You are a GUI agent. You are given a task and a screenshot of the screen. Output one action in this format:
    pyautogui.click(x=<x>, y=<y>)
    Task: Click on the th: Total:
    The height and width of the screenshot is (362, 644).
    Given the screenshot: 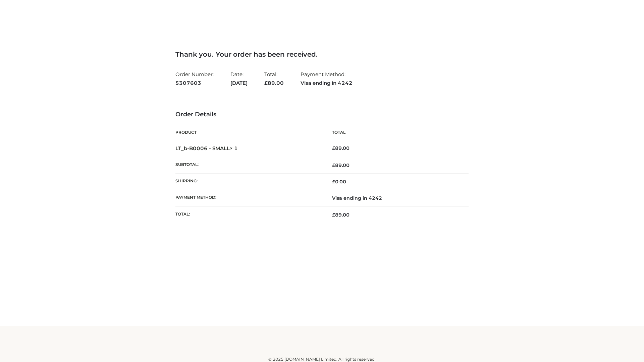 What is the action you would take?
    pyautogui.click(x=249, y=215)
    